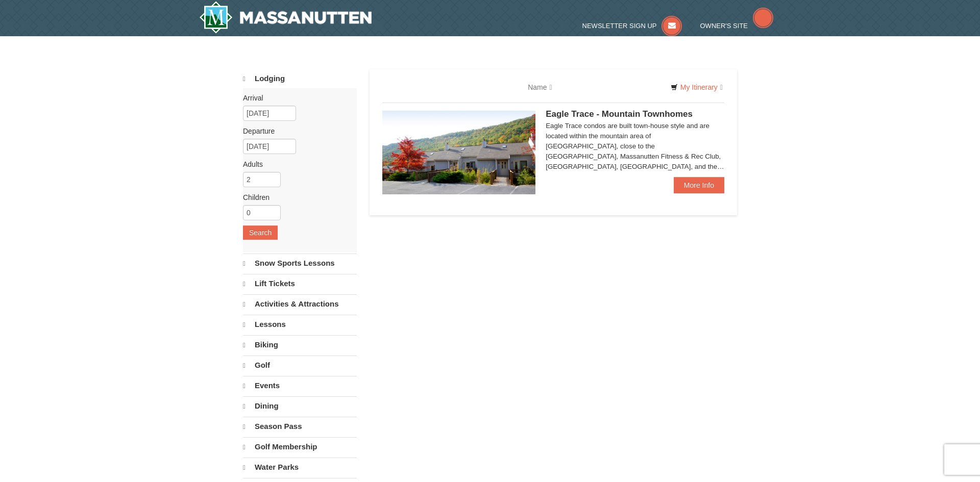 This screenshot has width=980, height=482. Describe the element at coordinates (635, 146) in the screenshot. I see `div: Eagle Trace condos are built town-house style and are located within the mountain area of [GEOGRA...` at that location.